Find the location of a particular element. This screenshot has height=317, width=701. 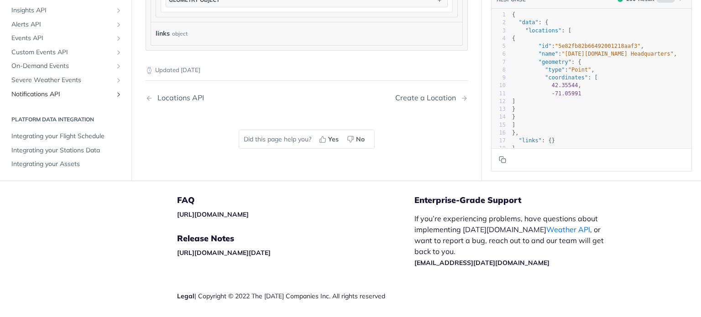

div: 4 is located at coordinates (498, 38).